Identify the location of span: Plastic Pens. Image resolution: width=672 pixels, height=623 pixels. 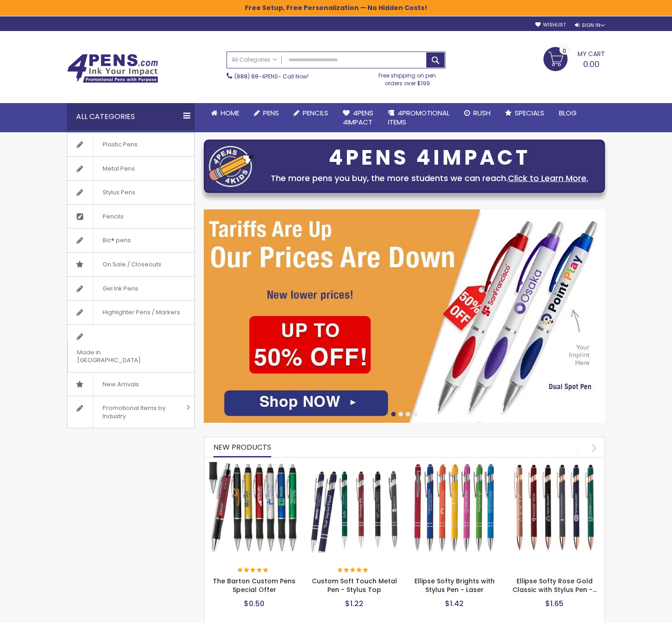
(120, 145).